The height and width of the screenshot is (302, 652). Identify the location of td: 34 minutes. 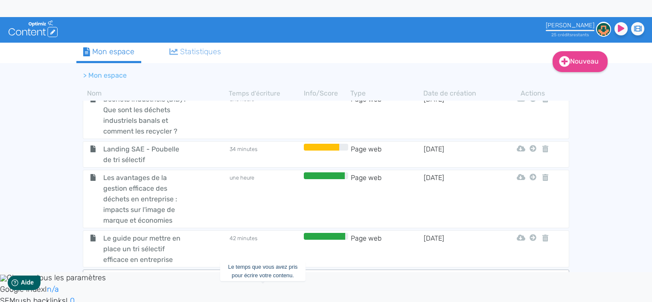
(265, 154).